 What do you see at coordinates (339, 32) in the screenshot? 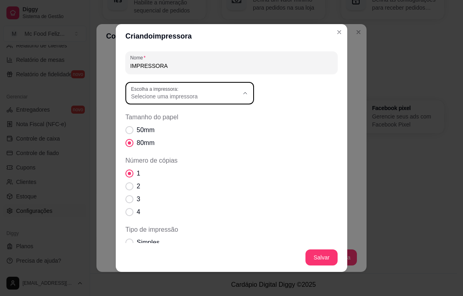
I see `button: Close` at bounding box center [339, 32].